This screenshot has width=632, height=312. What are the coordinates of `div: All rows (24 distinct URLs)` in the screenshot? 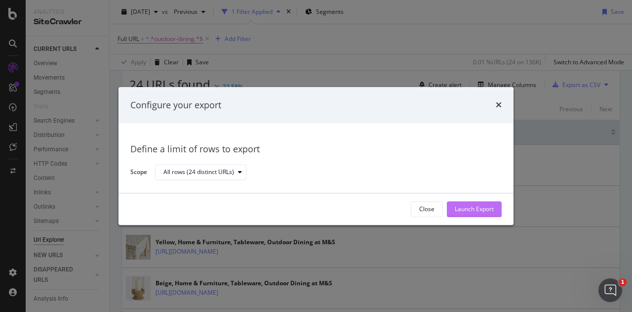 It's located at (198, 172).